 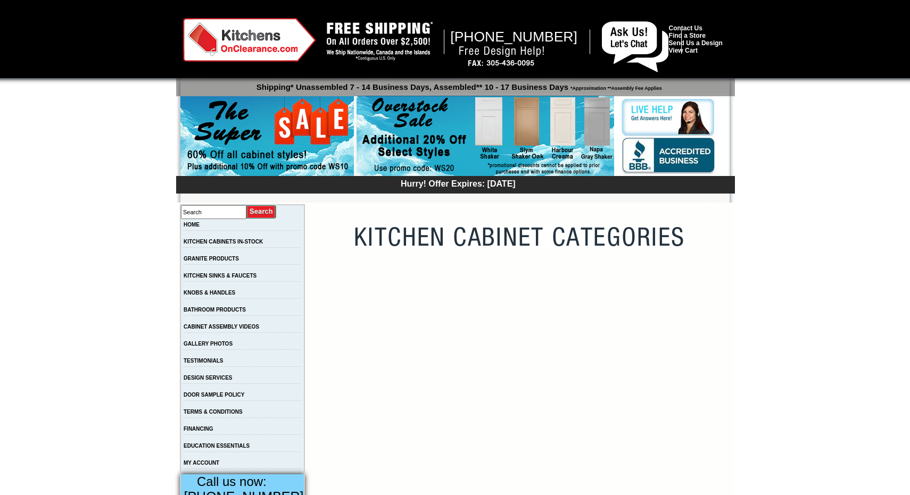 I want to click on a: CABINET ASSEMBLY VIDEOS, so click(x=221, y=327).